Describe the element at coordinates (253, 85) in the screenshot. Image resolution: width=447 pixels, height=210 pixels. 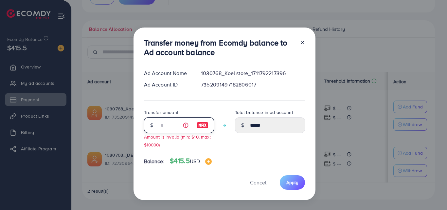
I see `div: 7352091497182806017` at that location.